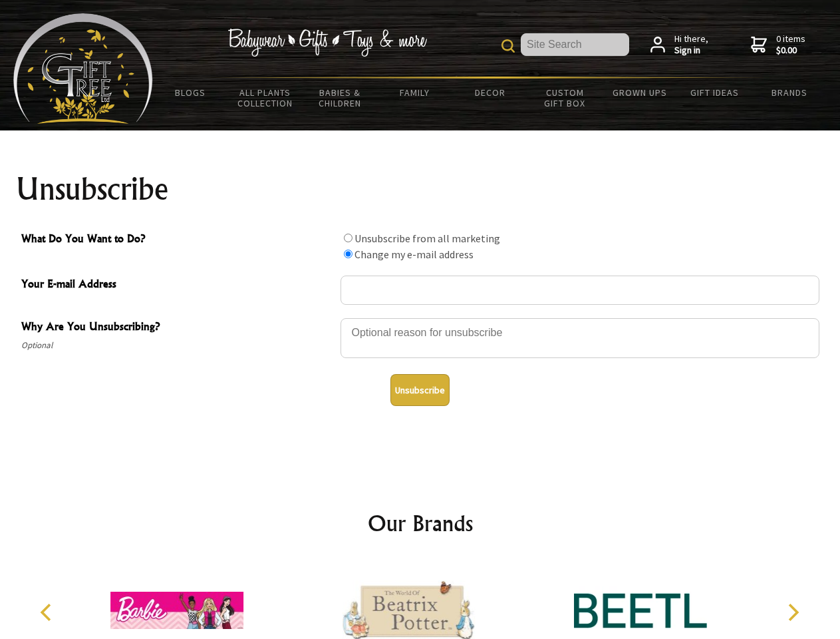  I want to click on span: Optional, so click(178, 346).